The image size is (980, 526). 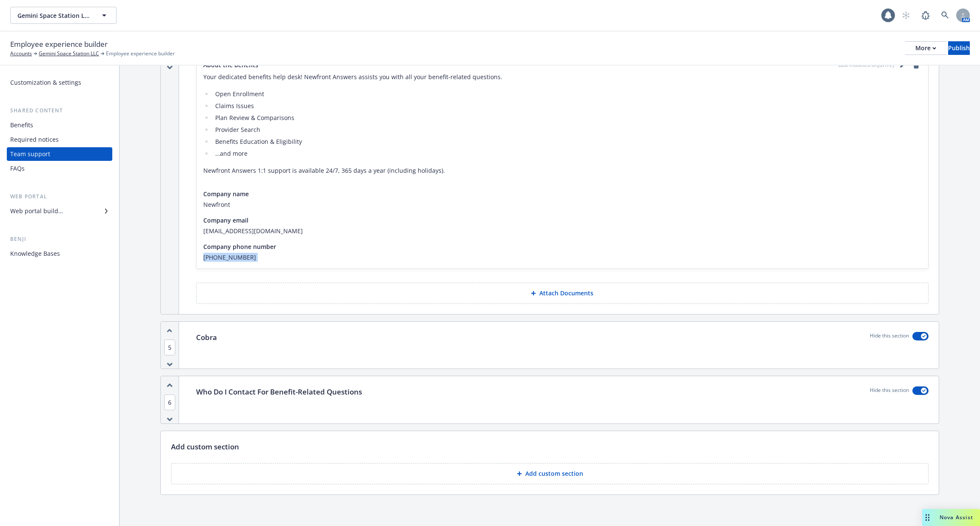 What do you see at coordinates (35, 254) in the screenshot?
I see `div: Knowledge Bases` at bounding box center [35, 254].